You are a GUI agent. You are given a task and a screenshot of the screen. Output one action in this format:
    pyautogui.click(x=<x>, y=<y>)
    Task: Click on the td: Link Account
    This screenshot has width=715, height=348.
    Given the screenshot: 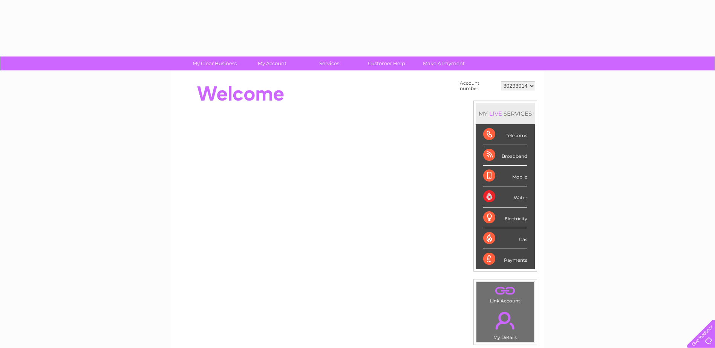 What is the action you would take?
    pyautogui.click(x=505, y=294)
    